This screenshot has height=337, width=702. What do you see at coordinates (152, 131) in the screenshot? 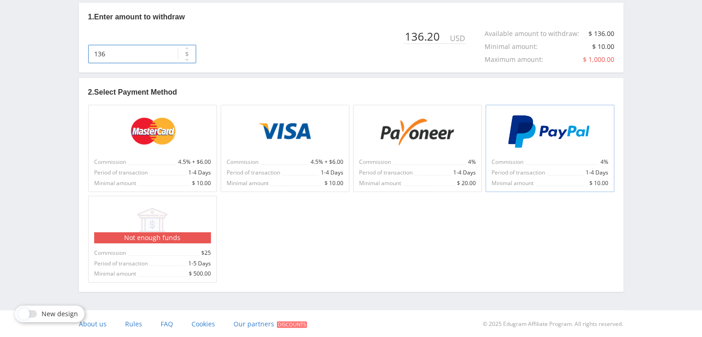
I see `img: MasterCard` at bounding box center [152, 131].